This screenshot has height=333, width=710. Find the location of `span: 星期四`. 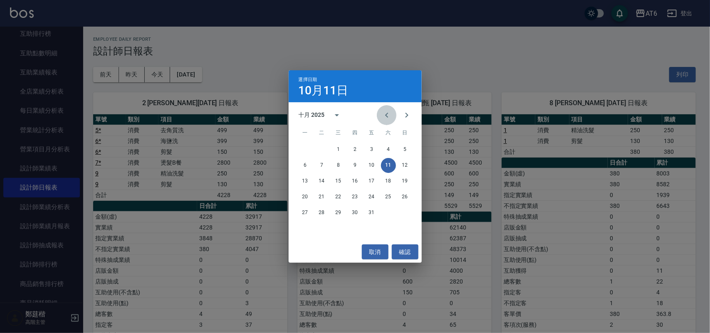

span: 星期四 is located at coordinates (355, 133).